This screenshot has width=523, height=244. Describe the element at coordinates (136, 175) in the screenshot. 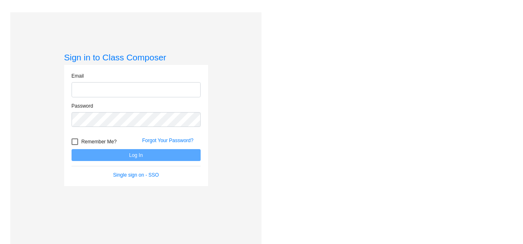

I see `a: Single sign on - SSO` at that location.